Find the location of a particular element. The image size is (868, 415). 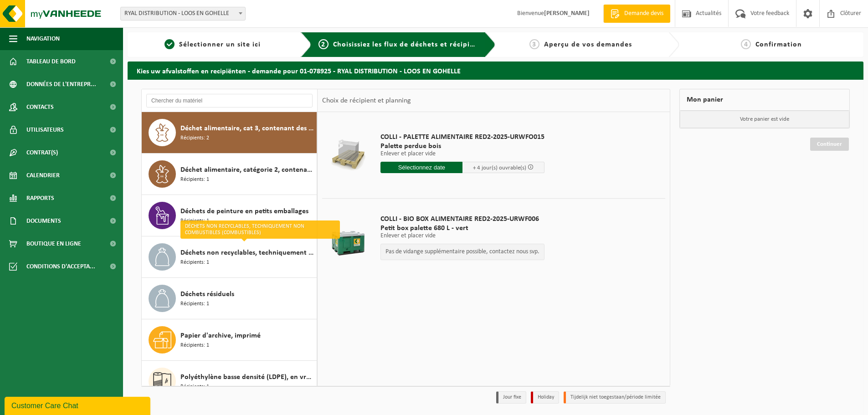

span: 2 is located at coordinates (323, 44).